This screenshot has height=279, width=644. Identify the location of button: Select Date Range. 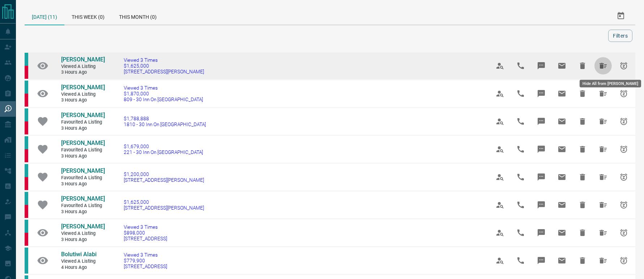
(621, 16).